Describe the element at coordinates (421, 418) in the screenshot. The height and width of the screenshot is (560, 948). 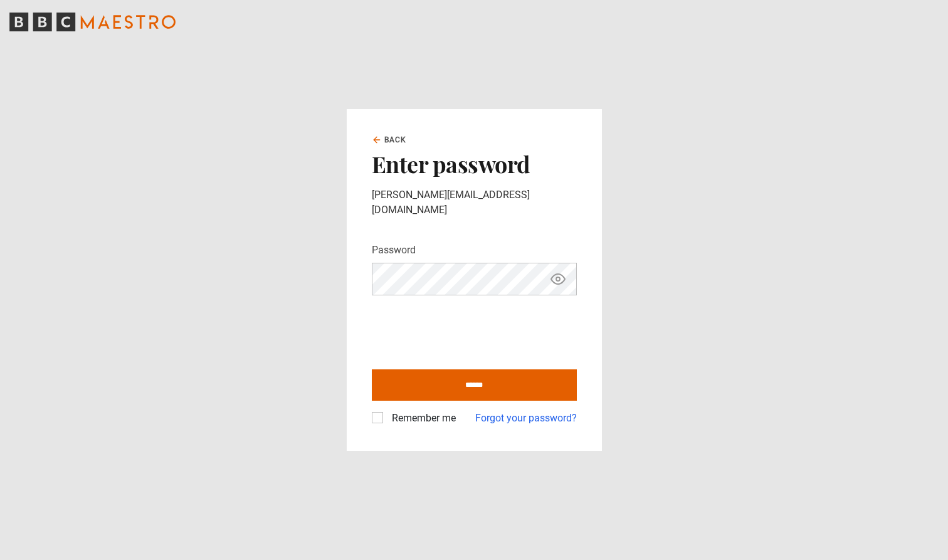
I see `label: Remember me` at that location.